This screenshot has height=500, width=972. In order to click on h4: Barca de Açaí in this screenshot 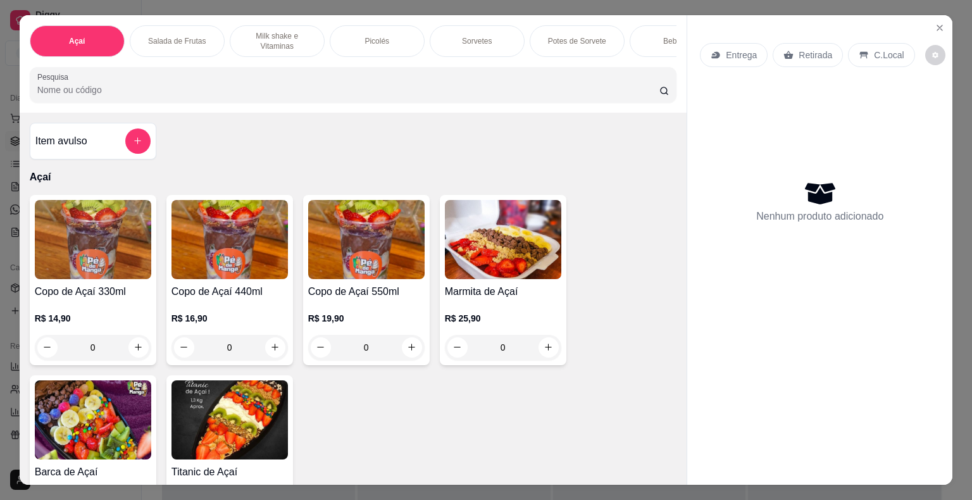, I will do `click(93, 472)`.